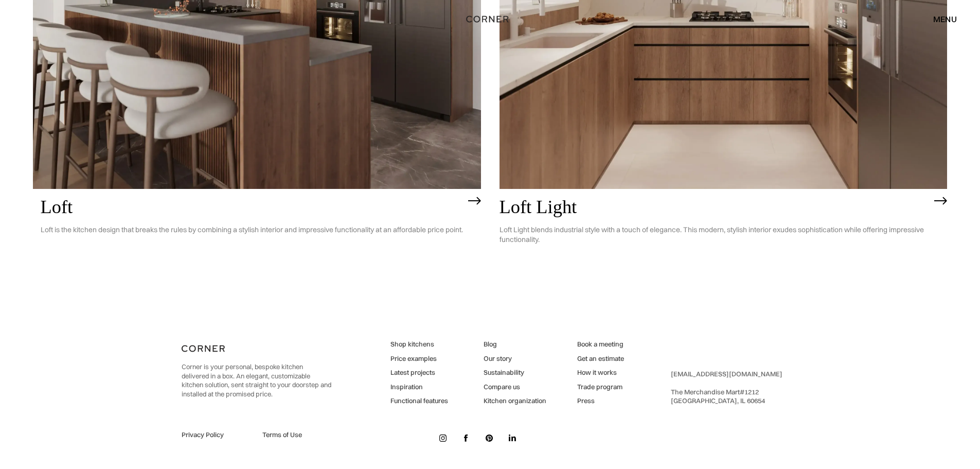  Describe the element at coordinates (419, 373) in the screenshot. I see `a: Latest projects` at that location.